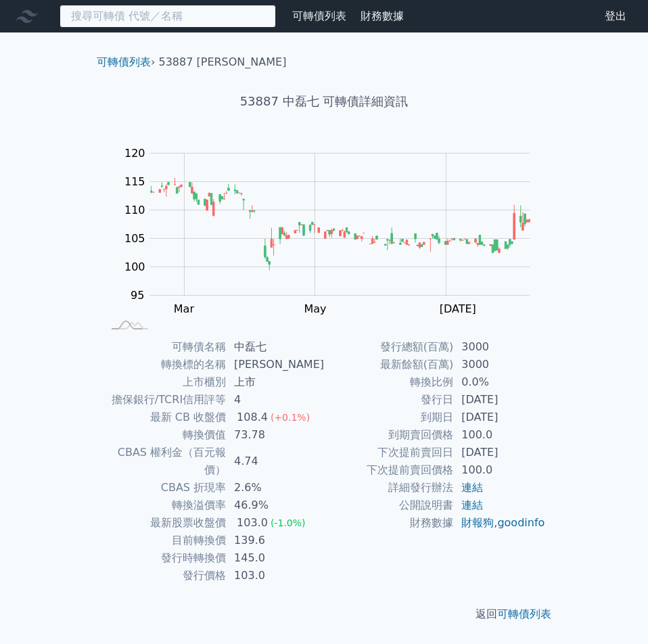  What do you see at coordinates (614, 611) in the screenshot?
I see `div: 聊天小工具` at bounding box center [614, 611].